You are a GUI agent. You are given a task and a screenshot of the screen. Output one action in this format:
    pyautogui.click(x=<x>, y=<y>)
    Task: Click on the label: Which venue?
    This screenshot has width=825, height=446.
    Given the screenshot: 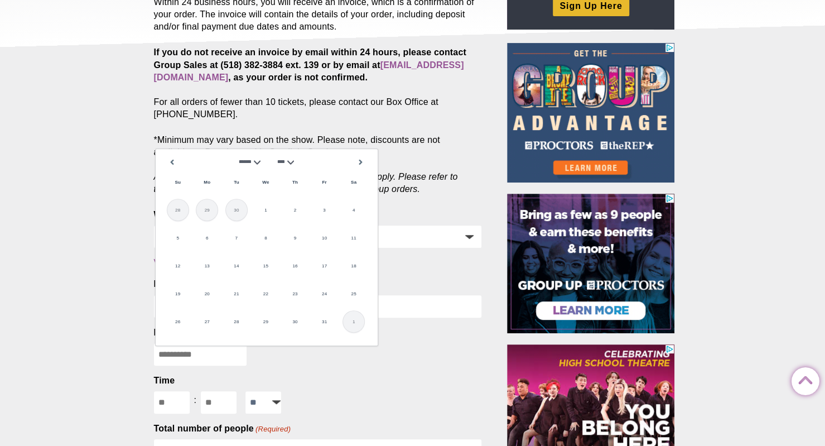 What is the action you would take?
    pyautogui.click(x=203, y=215)
    